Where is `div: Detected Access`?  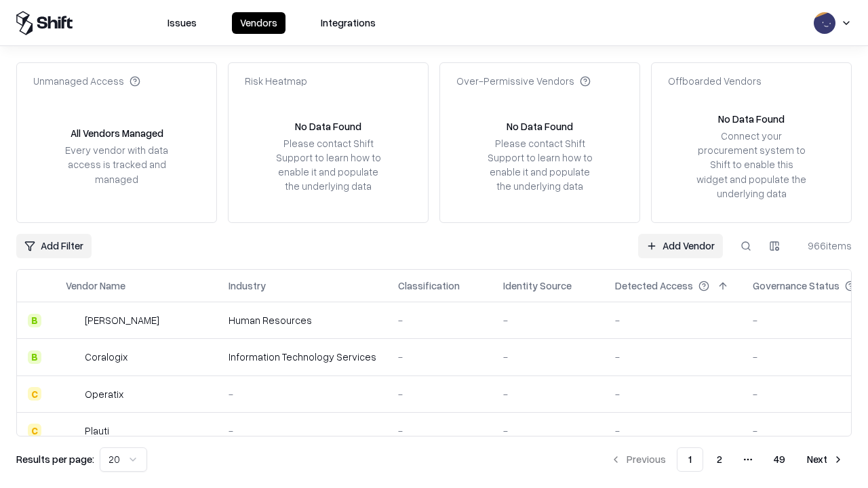
div: Detected Access is located at coordinates (654, 285).